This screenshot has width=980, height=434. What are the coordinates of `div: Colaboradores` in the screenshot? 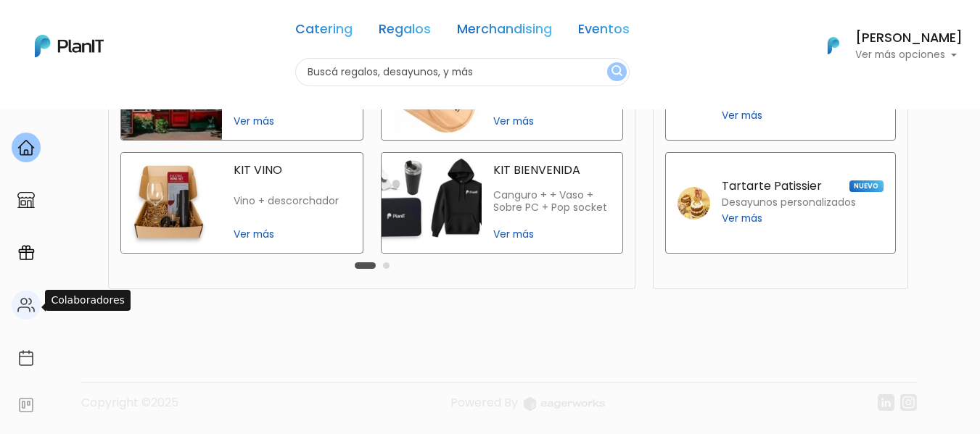 It's located at (87, 300).